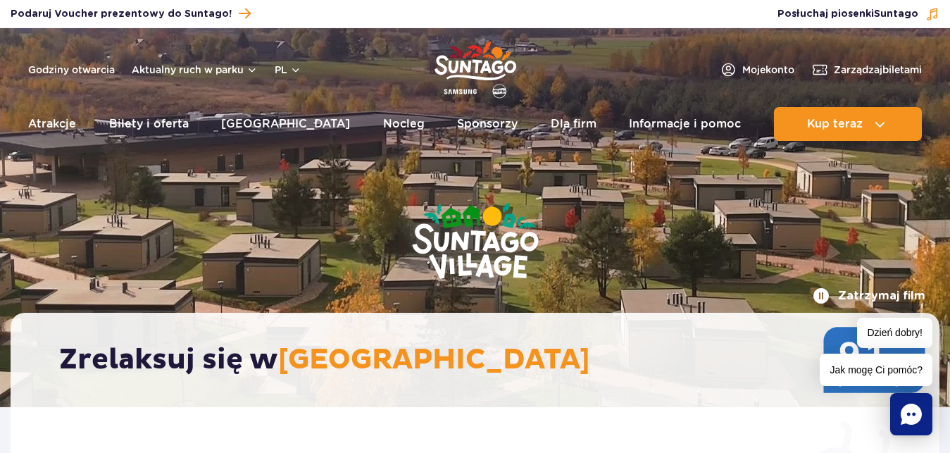 Image resolution: width=950 pixels, height=453 pixels. What do you see at coordinates (573, 124) in the screenshot?
I see `a: Dla firm` at bounding box center [573, 124].